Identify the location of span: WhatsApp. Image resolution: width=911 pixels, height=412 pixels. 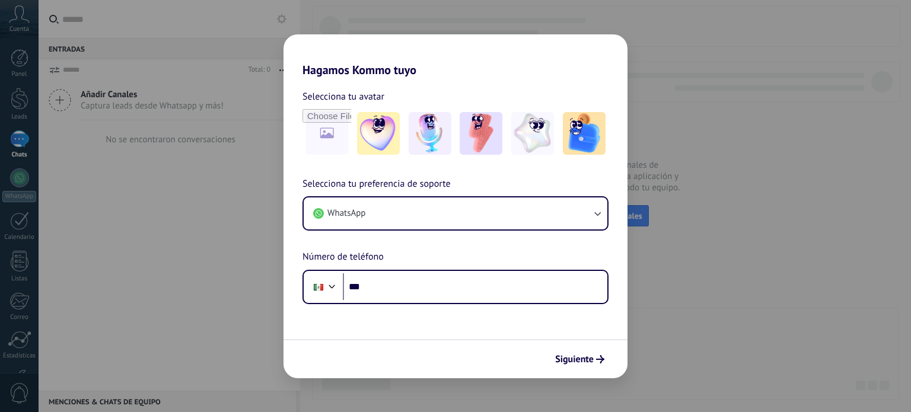
(347, 214).